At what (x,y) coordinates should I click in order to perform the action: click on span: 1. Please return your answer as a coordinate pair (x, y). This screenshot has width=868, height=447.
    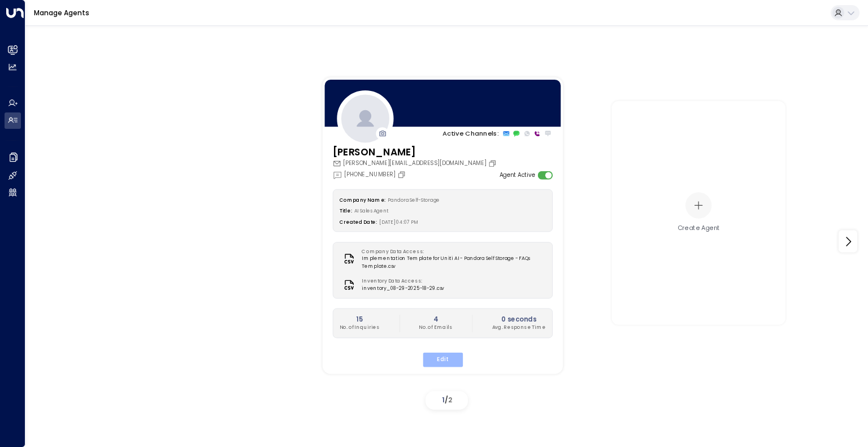
    Looking at the image, I should click on (443, 399).